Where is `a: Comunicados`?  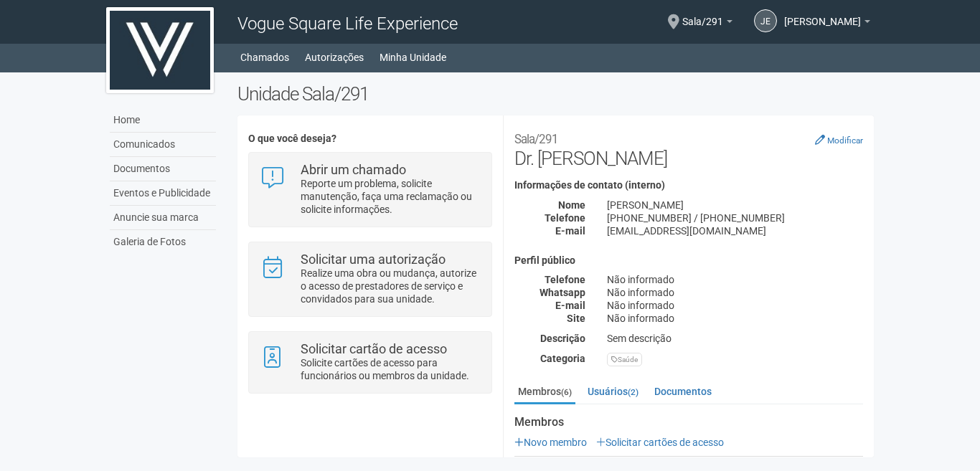 a: Comunicados is located at coordinates (163, 145).